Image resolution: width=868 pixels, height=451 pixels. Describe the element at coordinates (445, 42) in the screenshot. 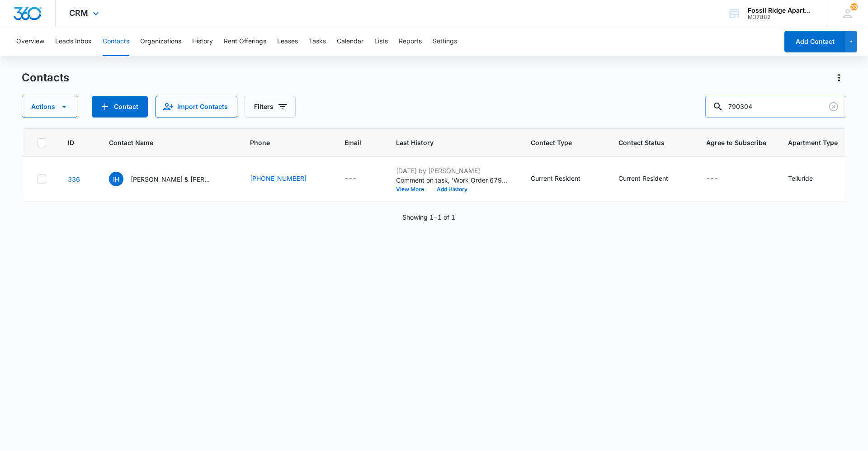

I see `button: Settings` at that location.